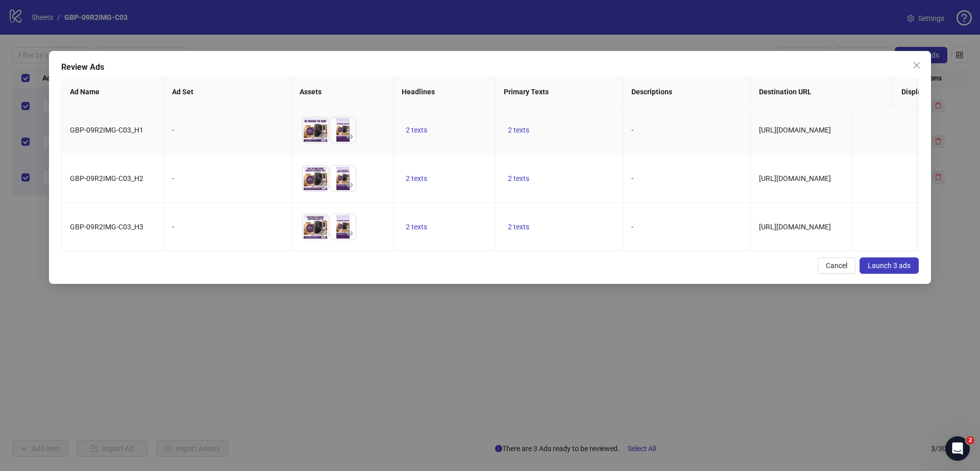 This screenshot has height=471, width=980. I want to click on span: GBP-09R2IMG-C03_H3, so click(106, 227).